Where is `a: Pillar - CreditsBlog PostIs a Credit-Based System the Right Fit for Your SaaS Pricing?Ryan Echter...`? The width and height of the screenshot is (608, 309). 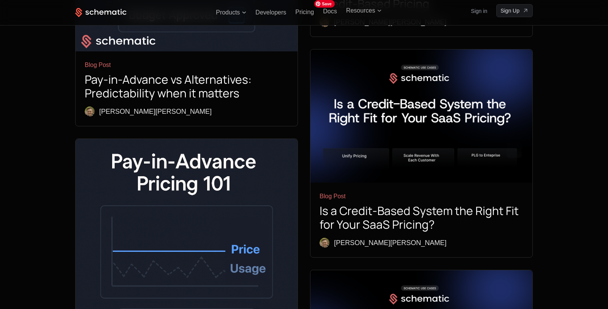
a: Pillar - CreditsBlog PostIs a Credit-Based System the Right Fit for Your SaaS Pricing?Ryan Echter... is located at coordinates (422, 153).